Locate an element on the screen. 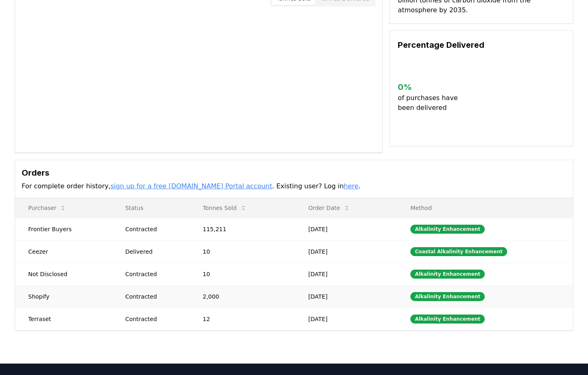 The height and width of the screenshot is (375, 588). td: 115,211 is located at coordinates (243, 229).